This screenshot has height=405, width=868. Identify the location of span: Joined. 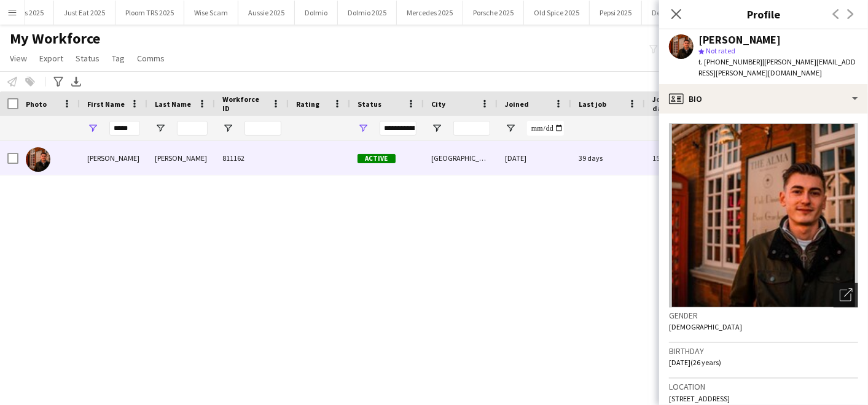
(517, 104).